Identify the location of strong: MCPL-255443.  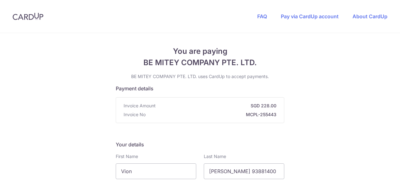
(213, 115).